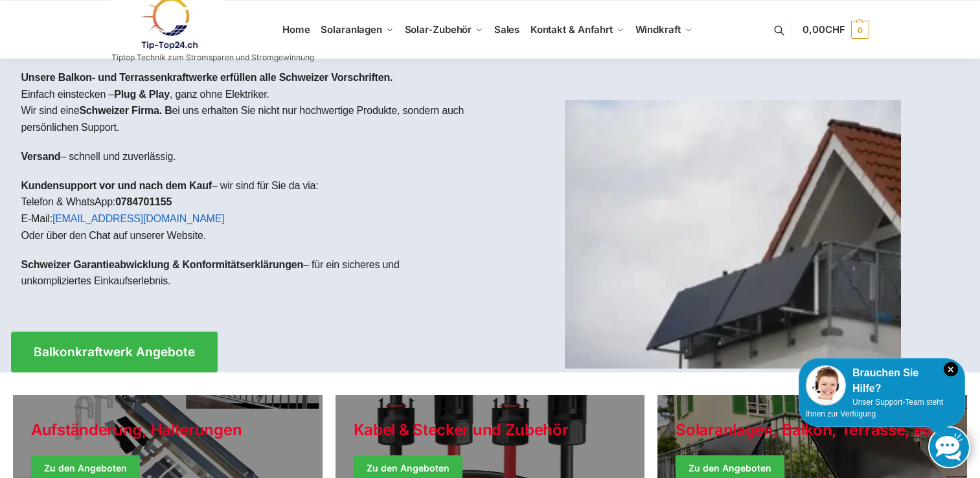 The image size is (980, 478). Describe the element at coordinates (658, 29) in the screenshot. I see `span: Windkraft` at that location.